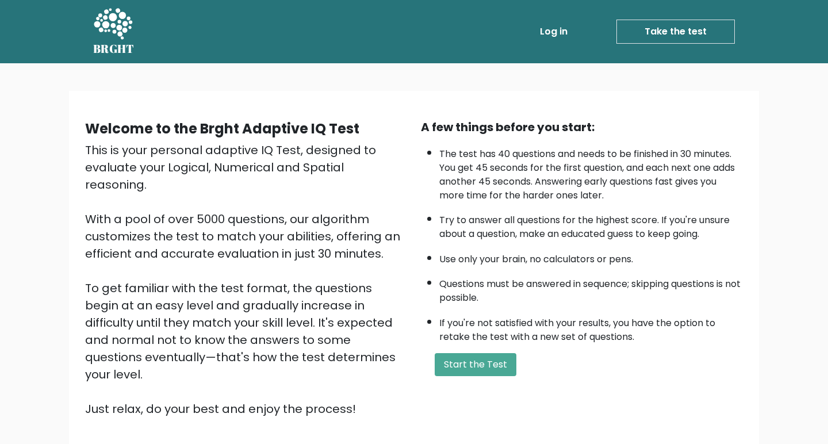 The height and width of the screenshot is (444, 828). Describe the element at coordinates (591, 256) in the screenshot. I see `li: Use only your brain, no calculators or pens.` at that location.